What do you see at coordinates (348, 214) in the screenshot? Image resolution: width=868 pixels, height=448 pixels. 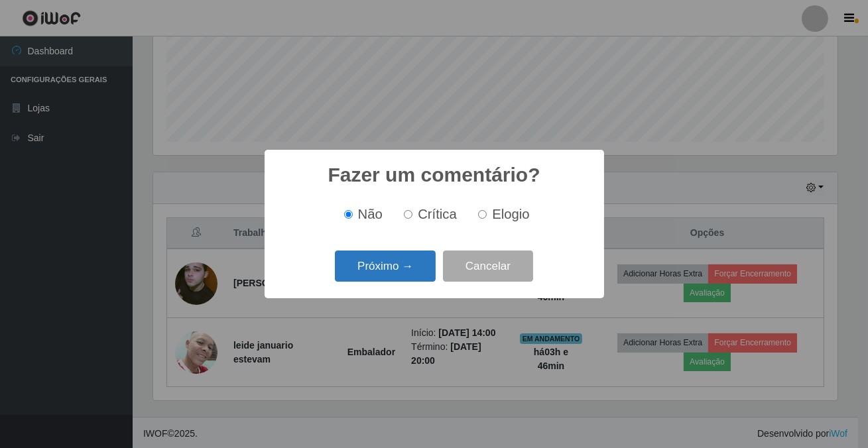 I see `input: Não` at bounding box center [348, 214].